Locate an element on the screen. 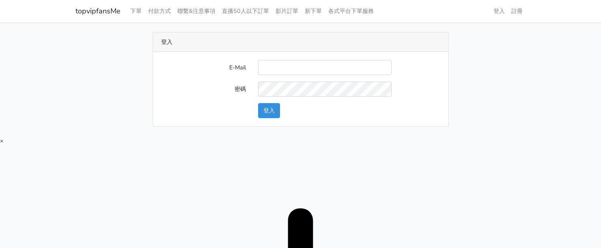  a: 註冊 is located at coordinates (517, 11).